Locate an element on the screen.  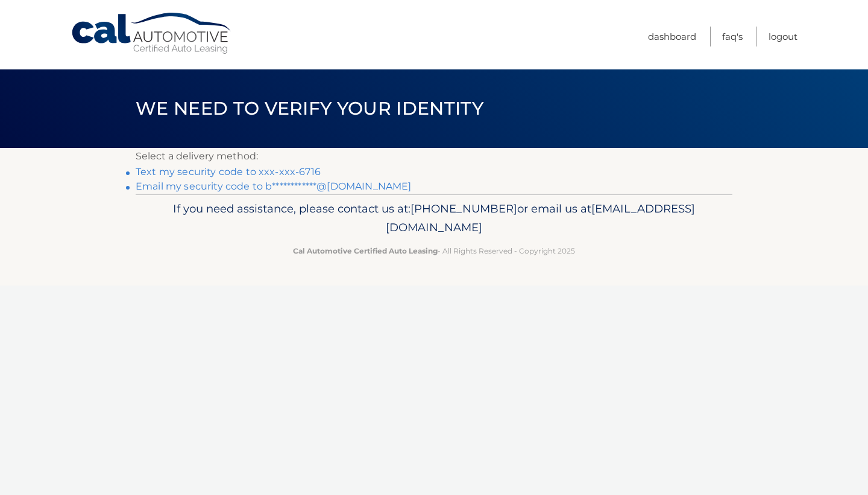
p: - All Rights Reserved - Copyright 2025 is located at coordinates (434, 251).